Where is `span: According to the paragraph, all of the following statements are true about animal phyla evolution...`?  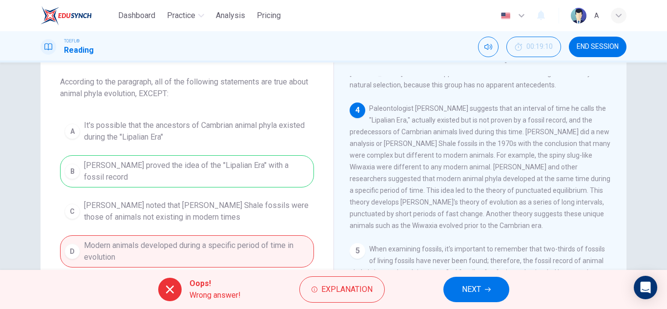
span: According to the paragraph, all of the following statements are true about animal phyla evolution... is located at coordinates (187, 88).